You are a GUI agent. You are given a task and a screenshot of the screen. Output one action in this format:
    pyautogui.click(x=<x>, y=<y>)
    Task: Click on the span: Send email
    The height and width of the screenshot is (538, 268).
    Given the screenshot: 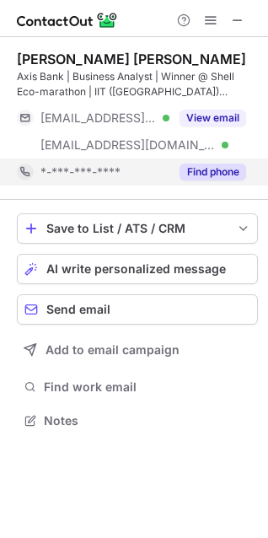 What is the action you would take?
    pyautogui.click(x=78, y=309)
    